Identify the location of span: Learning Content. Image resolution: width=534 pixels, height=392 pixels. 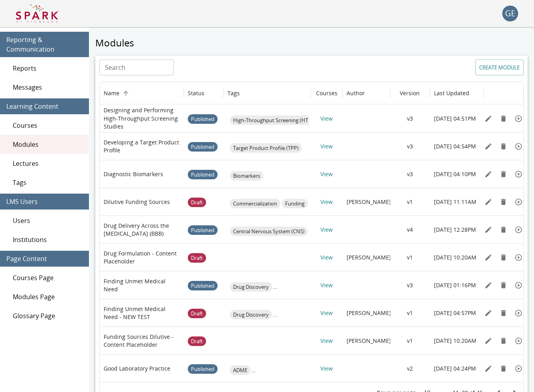
(44, 106).